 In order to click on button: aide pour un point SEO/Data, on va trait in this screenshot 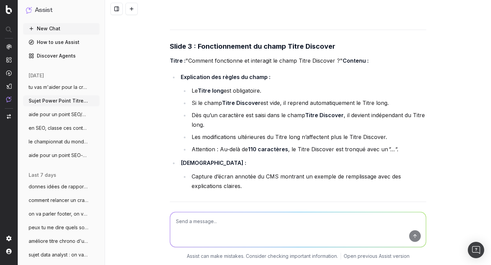, I will do `click(61, 114)`.